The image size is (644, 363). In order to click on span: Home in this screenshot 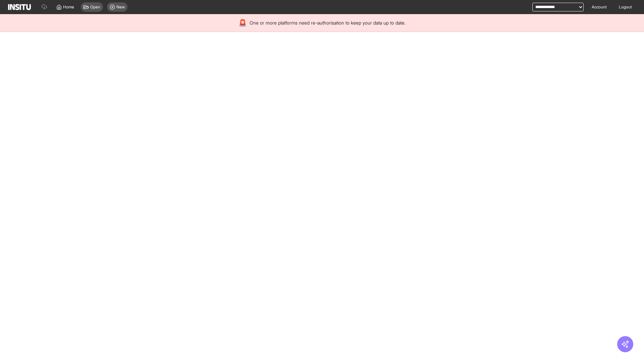, I will do `click(68, 7)`.